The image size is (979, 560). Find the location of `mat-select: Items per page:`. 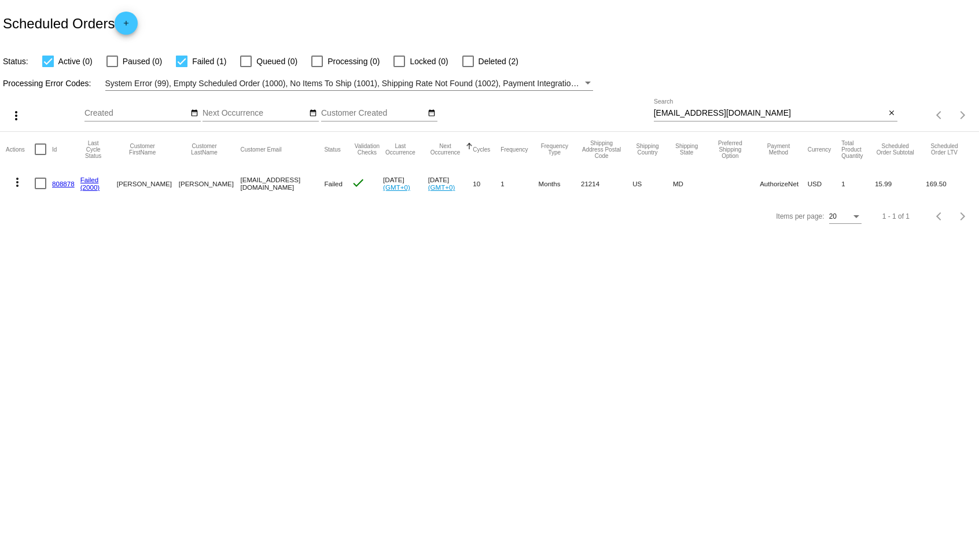

mat-select: Items per page: is located at coordinates (846, 217).